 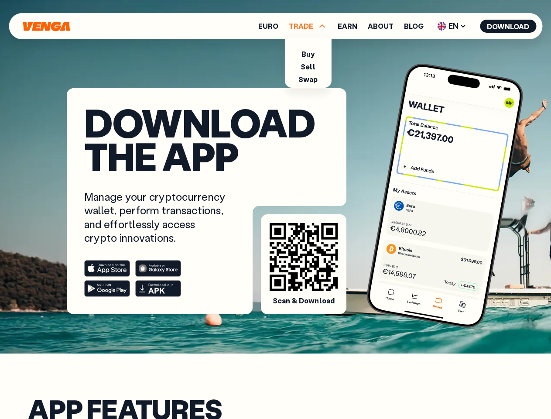 I want to click on a: Swap, so click(x=308, y=79).